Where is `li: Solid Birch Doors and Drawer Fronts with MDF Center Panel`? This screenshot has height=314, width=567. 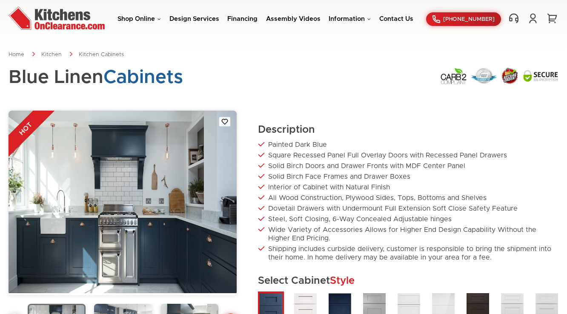 li: Solid Birch Doors and Drawer Fronts with MDF Center Panel is located at coordinates (408, 166).